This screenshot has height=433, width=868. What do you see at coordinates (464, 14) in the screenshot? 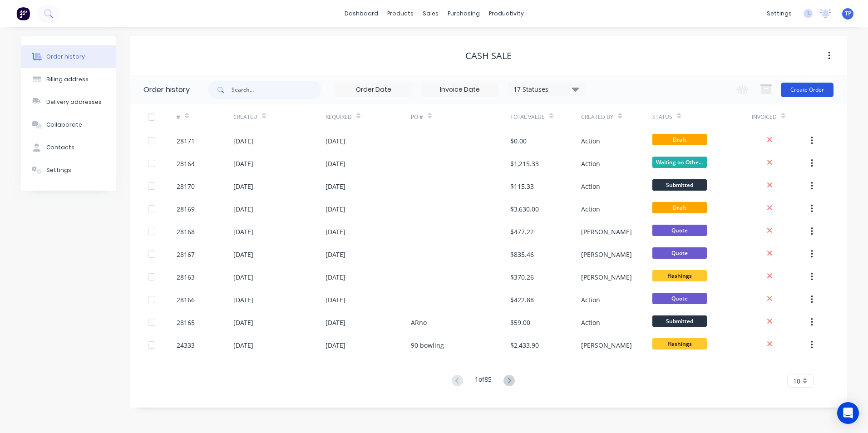
I see `div: purchasing` at bounding box center [464, 14].